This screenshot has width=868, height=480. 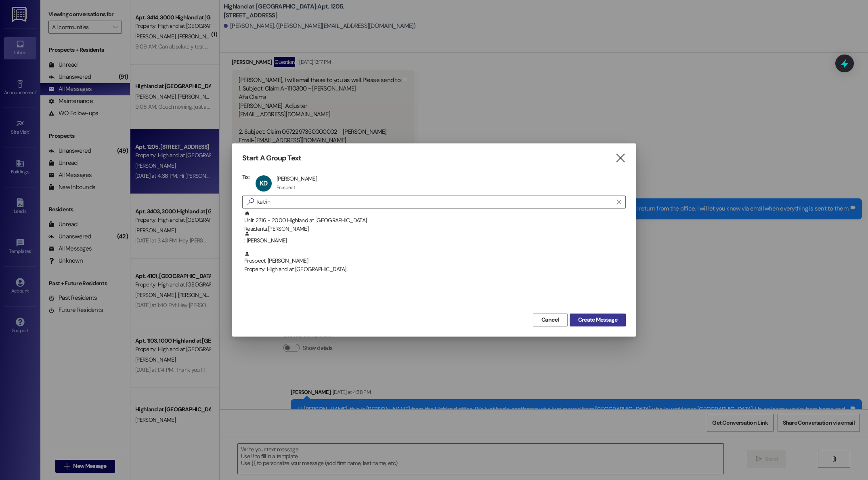 What do you see at coordinates (619, 202) in the screenshot?
I see `button: Clear text` at bounding box center [619, 202].